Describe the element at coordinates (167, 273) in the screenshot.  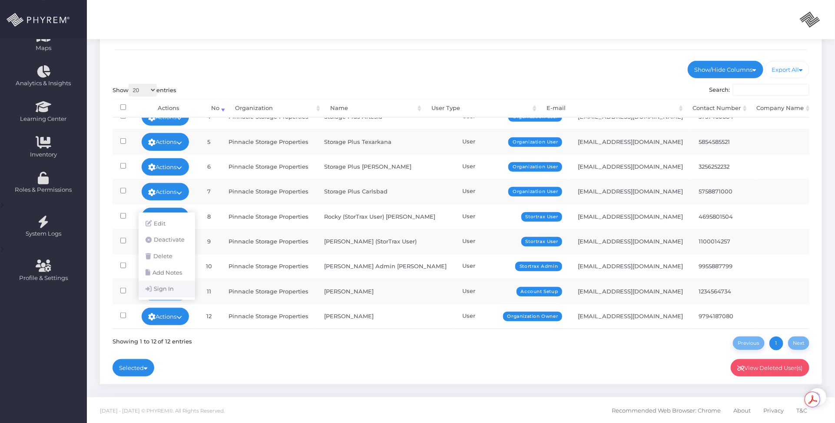
I see `a: Add Notes` at that location.